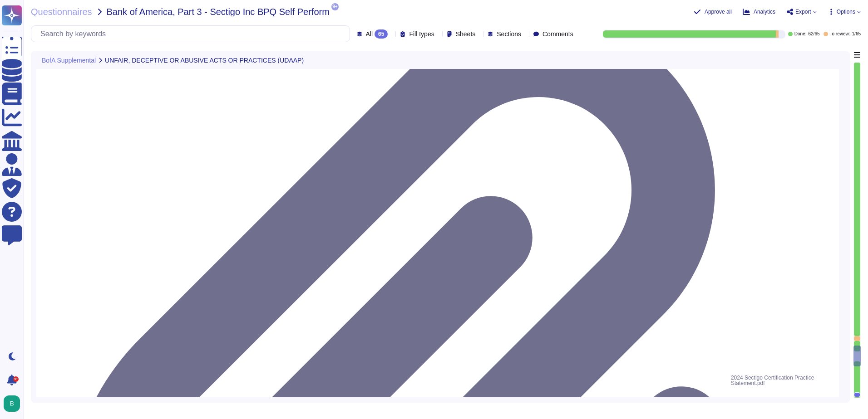 This screenshot has width=868, height=419. I want to click on button: Analytics, so click(759, 11).